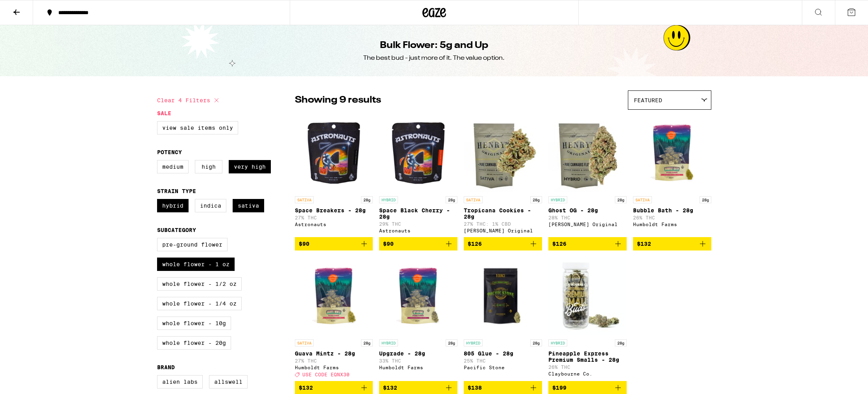  I want to click on label: Sativa, so click(249, 206).